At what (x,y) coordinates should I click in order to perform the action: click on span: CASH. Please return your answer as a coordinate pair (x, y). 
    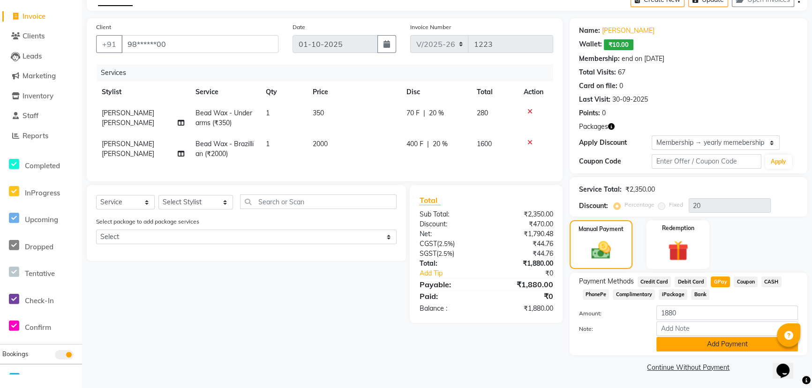
    Looking at the image, I should click on (771, 282).